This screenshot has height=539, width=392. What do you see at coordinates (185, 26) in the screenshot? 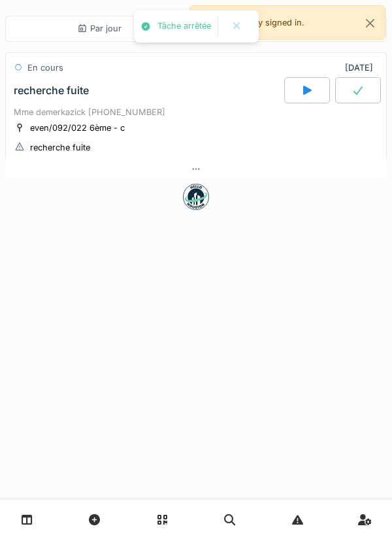
I see `div: Tâche arrêtée` at bounding box center [185, 26].